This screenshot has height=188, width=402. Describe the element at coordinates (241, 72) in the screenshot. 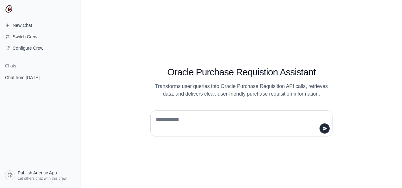

I see `h1: Oracle Purchase Requistion Assistant` at that location.